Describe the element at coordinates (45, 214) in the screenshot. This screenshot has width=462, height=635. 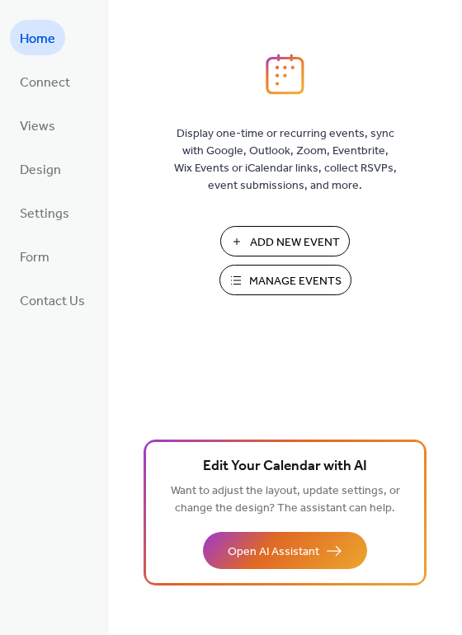
I see `span: Settings` at that location.